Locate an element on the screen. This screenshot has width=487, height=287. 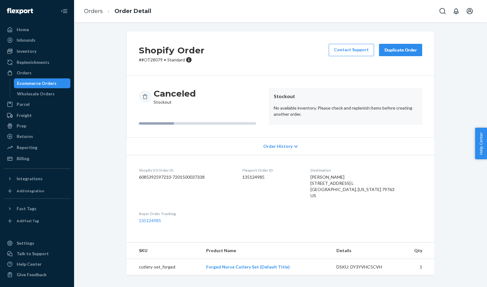
a: Add Fast Tag is located at coordinates (37, 221).